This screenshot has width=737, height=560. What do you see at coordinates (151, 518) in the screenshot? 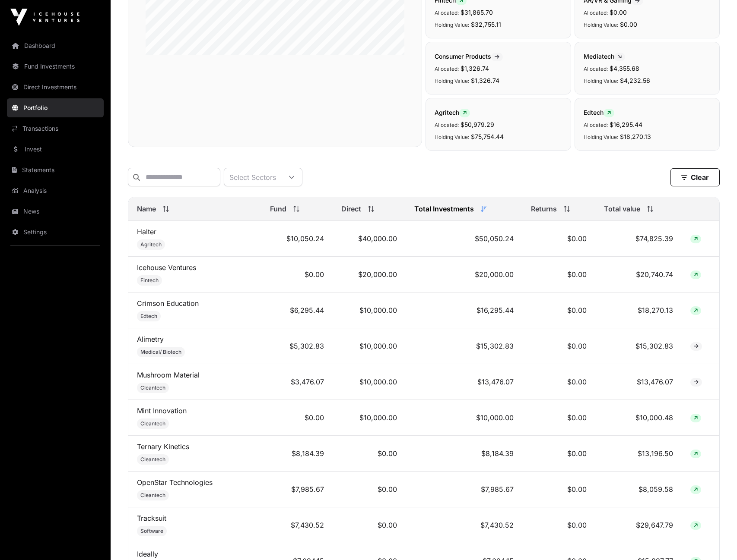
I see `a: Tracksuit` at bounding box center [151, 518].